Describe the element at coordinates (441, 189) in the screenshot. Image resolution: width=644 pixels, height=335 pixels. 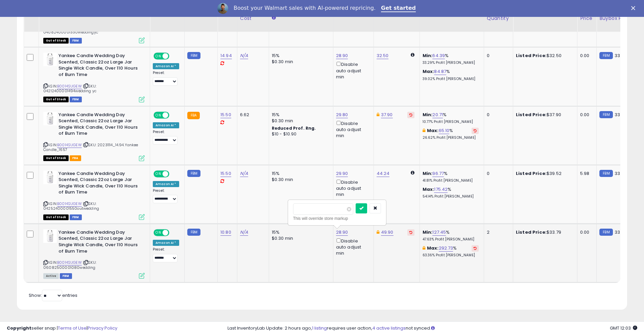
I see `a: 175.42` at that location.